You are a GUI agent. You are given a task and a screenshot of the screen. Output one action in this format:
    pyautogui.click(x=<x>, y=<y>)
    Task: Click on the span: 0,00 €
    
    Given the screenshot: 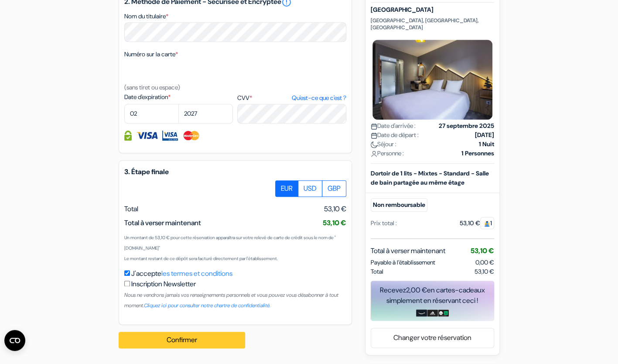 What is the action you would take?
    pyautogui.click(x=484, y=262)
    